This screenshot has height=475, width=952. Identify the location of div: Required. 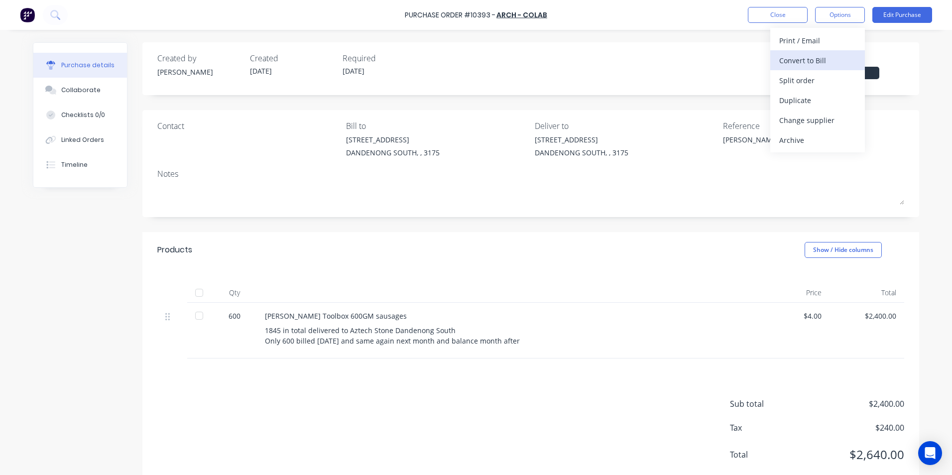
(385, 58).